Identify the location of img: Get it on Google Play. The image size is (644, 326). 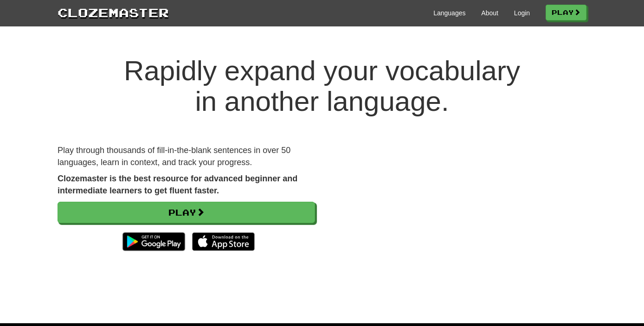
(154, 242).